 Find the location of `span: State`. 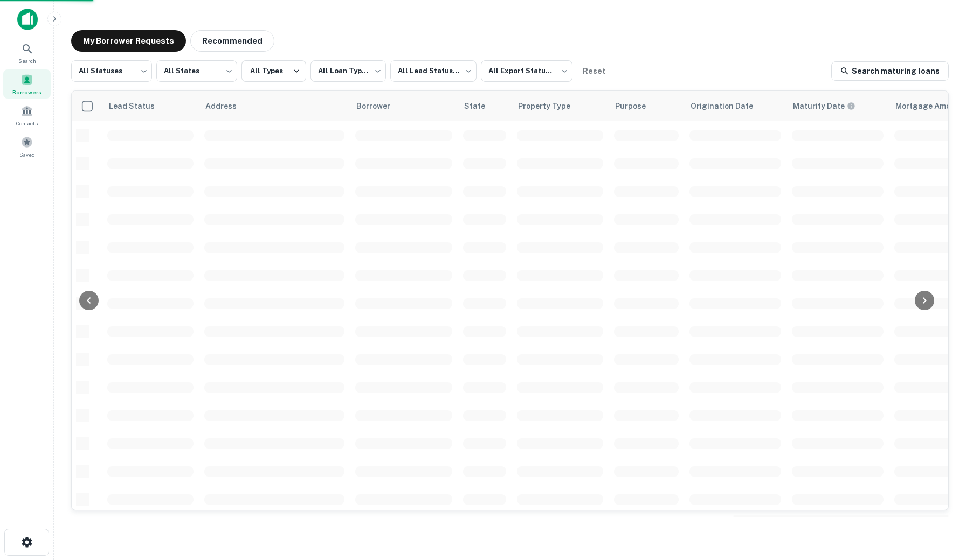

span: State is located at coordinates (482, 106).